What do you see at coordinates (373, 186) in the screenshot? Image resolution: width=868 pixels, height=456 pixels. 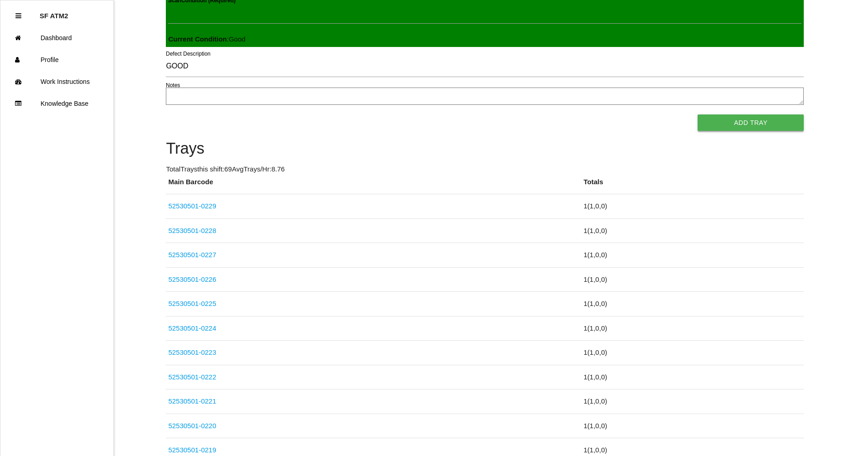 I see `th: Main Barcode` at bounding box center [373, 186].